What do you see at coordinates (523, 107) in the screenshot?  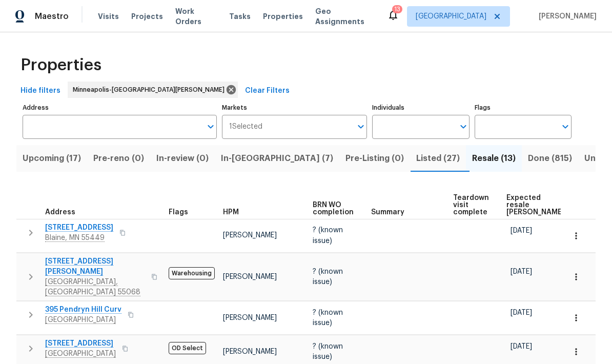 I see `label: Flags` at bounding box center [523, 107].